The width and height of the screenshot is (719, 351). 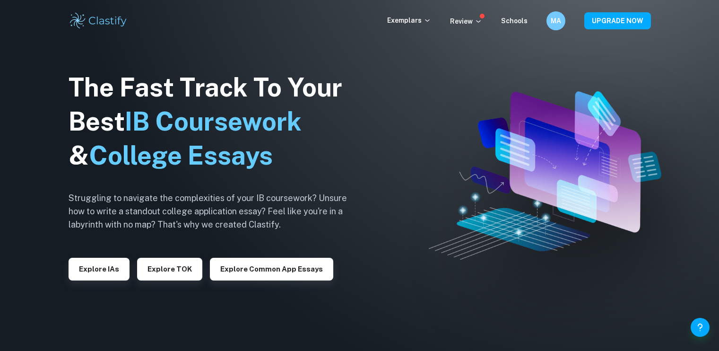 What do you see at coordinates (170, 269) in the screenshot?
I see `button: Explore TOK` at bounding box center [170, 269].